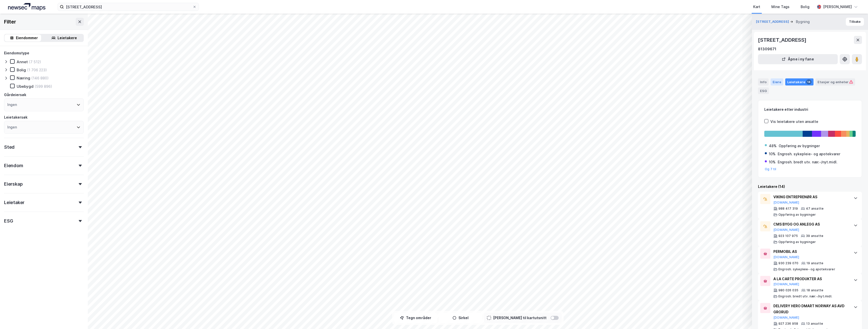 Image resolution: width=868 pixels, height=329 pixels. Describe the element at coordinates (14, 203) in the screenshot. I see `div: Leietaker` at that location.